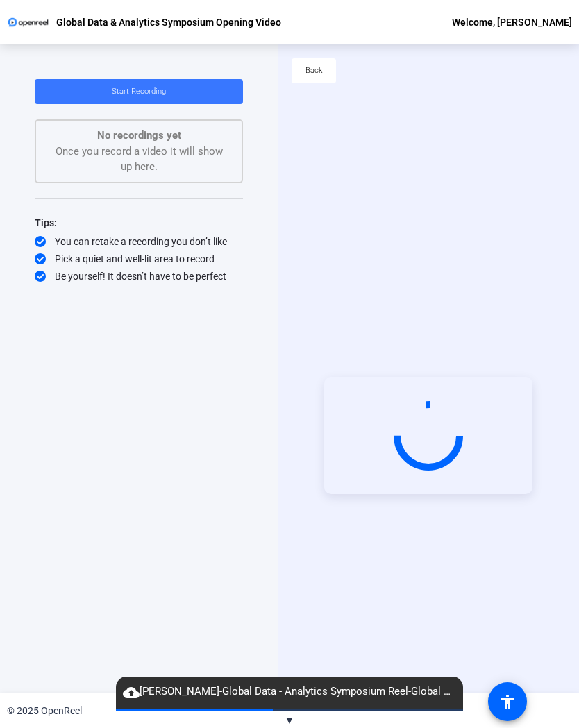 The height and width of the screenshot is (728, 579). I want to click on p: No recordings yet, so click(139, 136).